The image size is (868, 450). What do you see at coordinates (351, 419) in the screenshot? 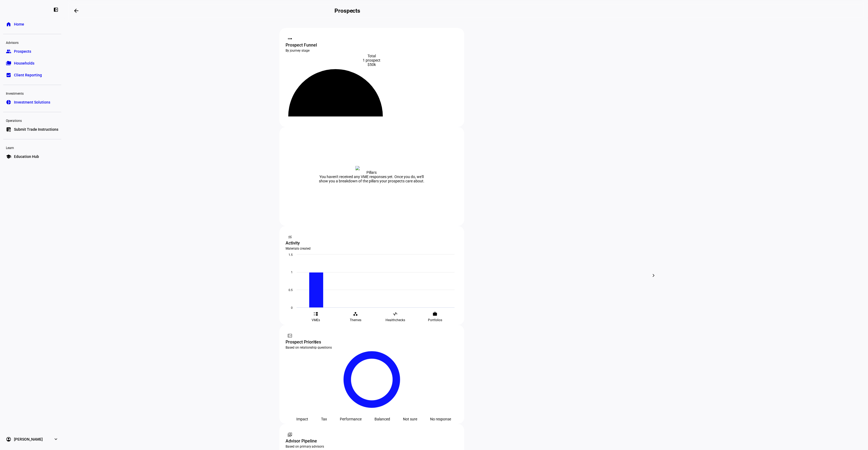
I see `div: Performance` at bounding box center [351, 419].